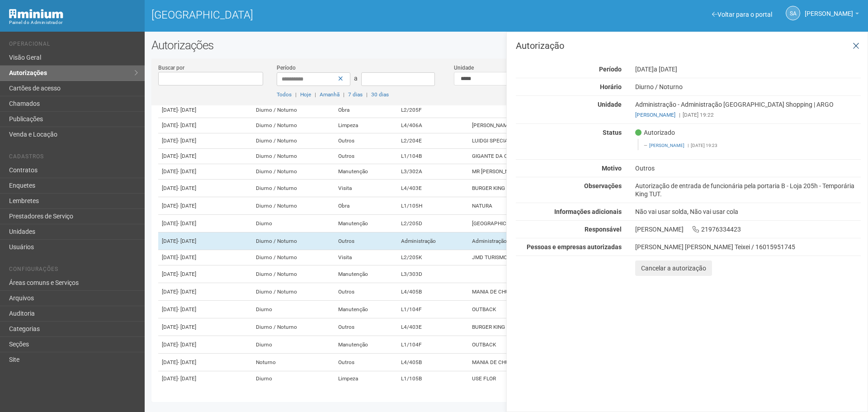 The height and width of the screenshot is (412, 868). I want to click on label: Unidade, so click(464, 68).